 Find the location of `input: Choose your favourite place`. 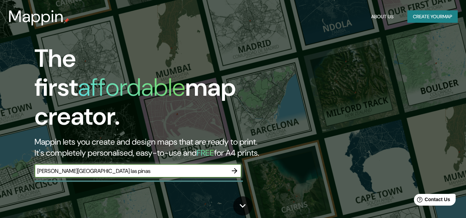

input: Choose your favourite place is located at coordinates (131, 171).